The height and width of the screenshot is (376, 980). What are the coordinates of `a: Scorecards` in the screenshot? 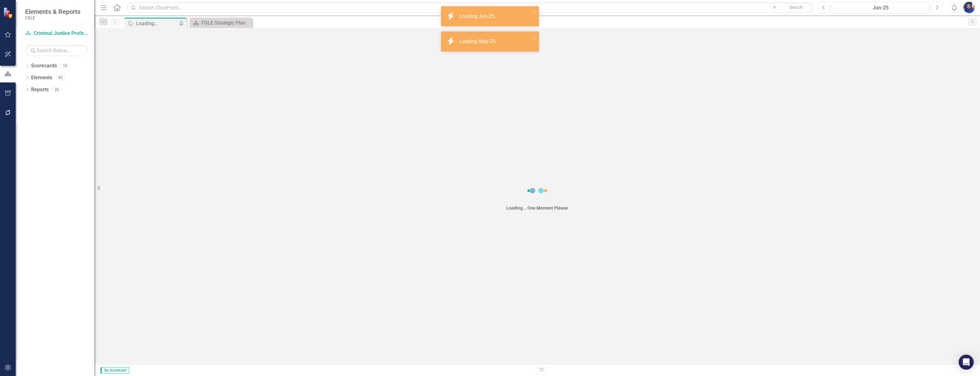 It's located at (44, 66).